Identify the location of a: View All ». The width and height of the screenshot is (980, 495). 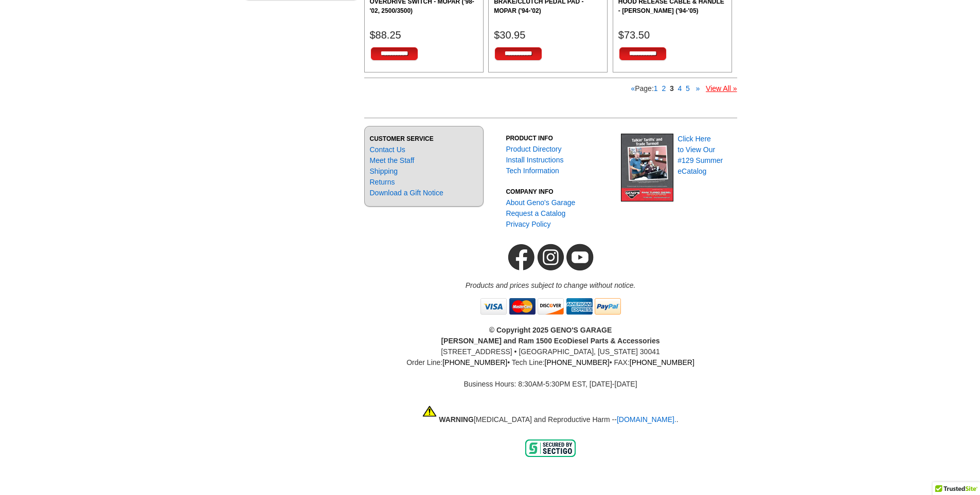
(722, 89).